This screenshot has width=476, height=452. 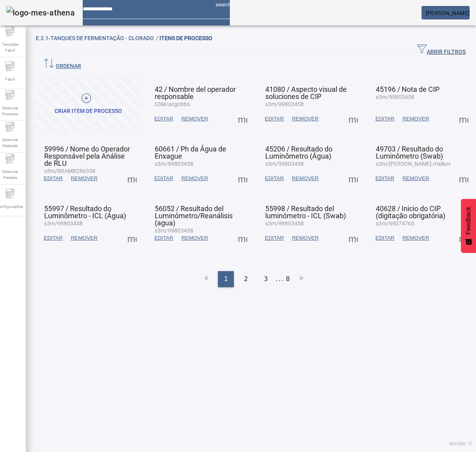 What do you see at coordinates (410, 212) in the screenshot?
I see `span: 40628 / Inicio do CIP (digitação obrigatória)` at bounding box center [410, 212].